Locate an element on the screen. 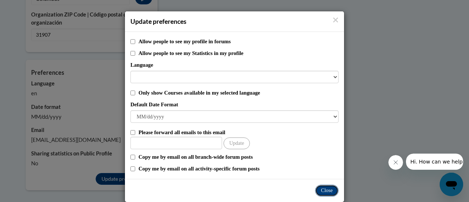 The height and width of the screenshot is (202, 469). label: Copy me by email on all activity-specific forum posts is located at coordinates (239, 169).